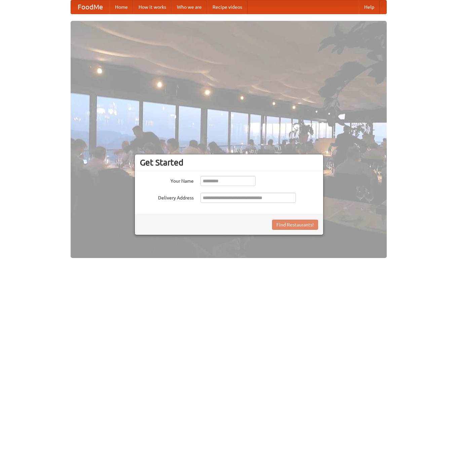  I want to click on a: Home, so click(122, 7).